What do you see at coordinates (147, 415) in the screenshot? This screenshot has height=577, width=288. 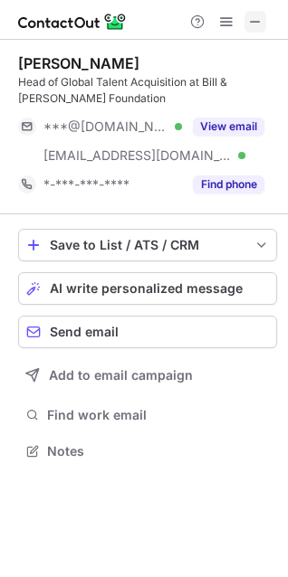 I see `button: Find work email` at bounding box center [147, 415].